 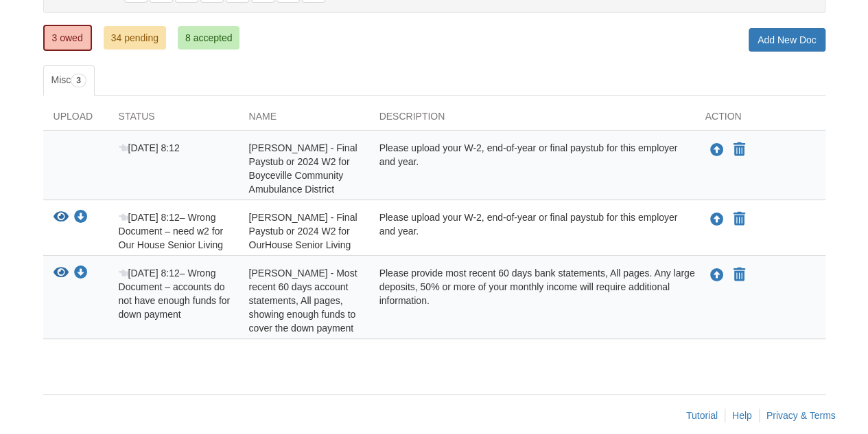 I want to click on div: Name, so click(x=304, y=120).